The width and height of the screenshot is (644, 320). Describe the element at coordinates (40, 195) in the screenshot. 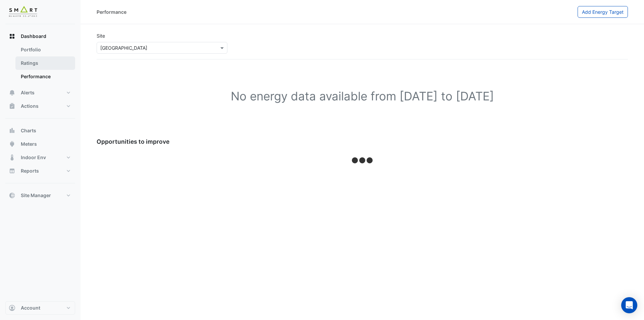

I see `button: Site Manager` at that location.